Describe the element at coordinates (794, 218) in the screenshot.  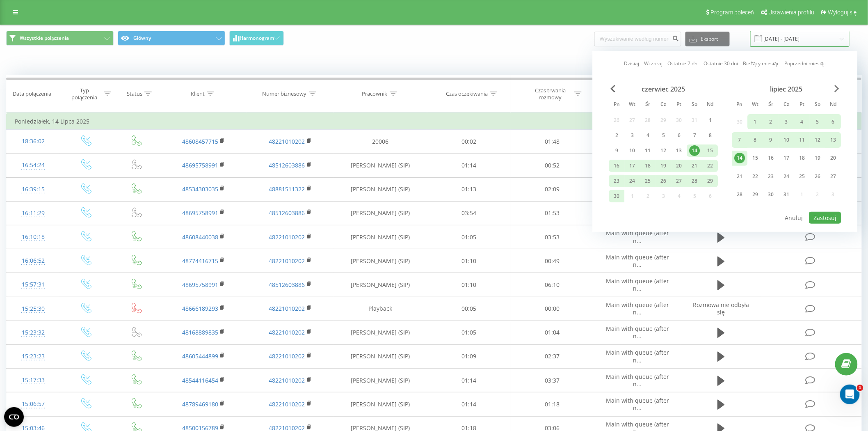
I see `button: Anuluj` at that location.